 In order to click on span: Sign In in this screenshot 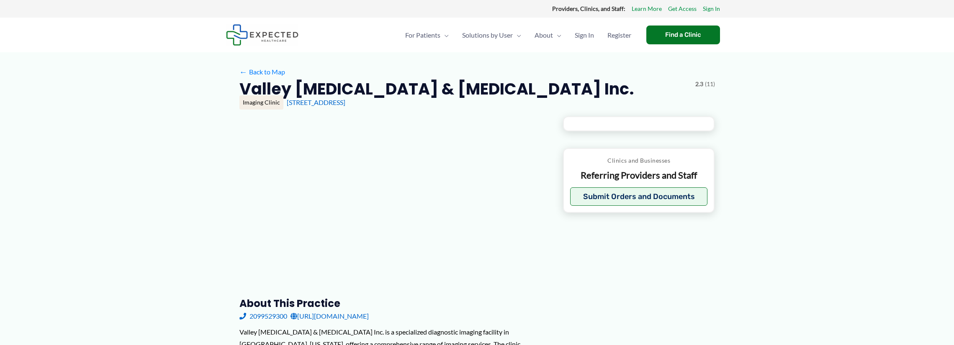, I will do `click(584, 35)`.